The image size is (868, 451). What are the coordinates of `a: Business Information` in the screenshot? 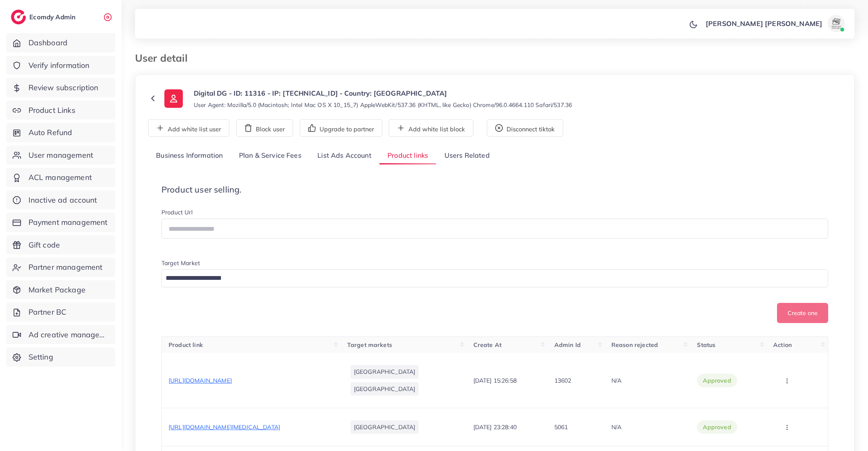 It's located at (190, 156).